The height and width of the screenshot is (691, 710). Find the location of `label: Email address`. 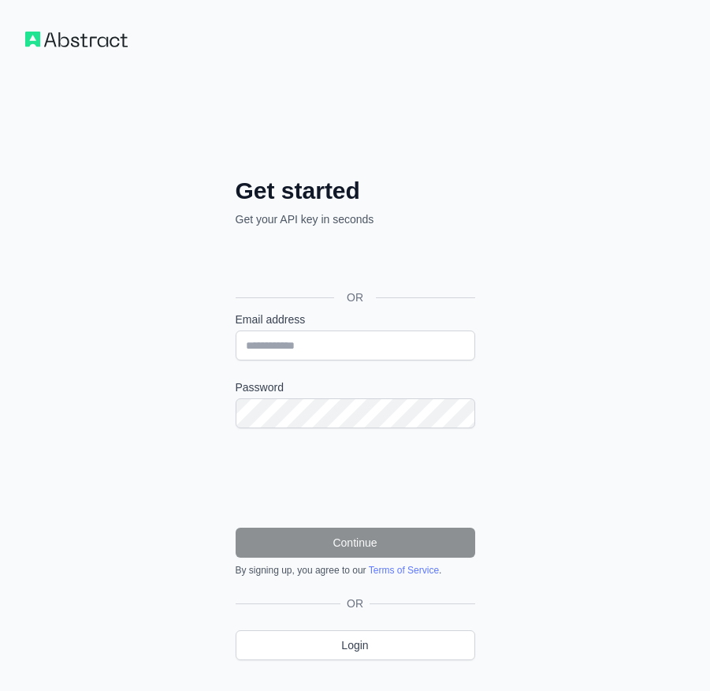

label: Email address is located at coordinates (356, 319).